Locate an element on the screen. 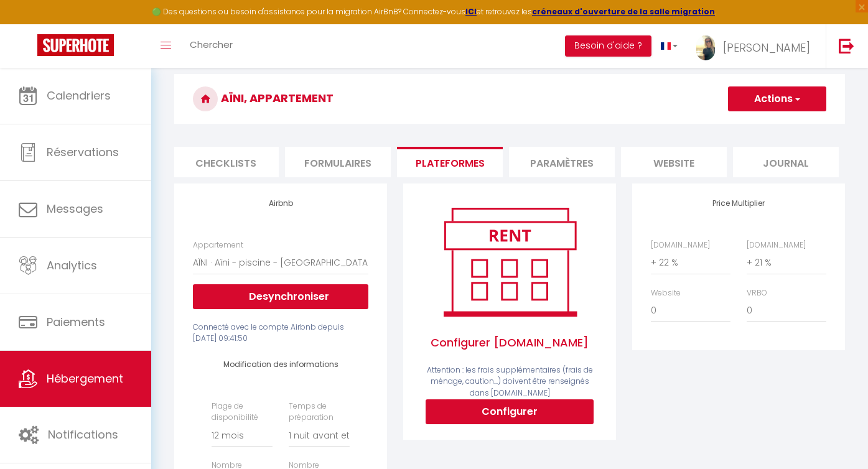 The width and height of the screenshot is (868, 469). a: ICI is located at coordinates (471, 11).